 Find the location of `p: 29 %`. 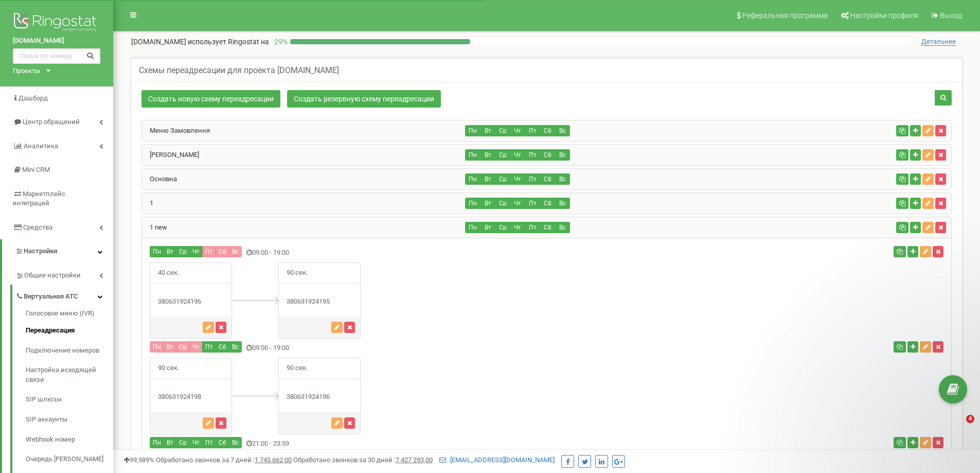

p: 29 % is located at coordinates (279, 42).